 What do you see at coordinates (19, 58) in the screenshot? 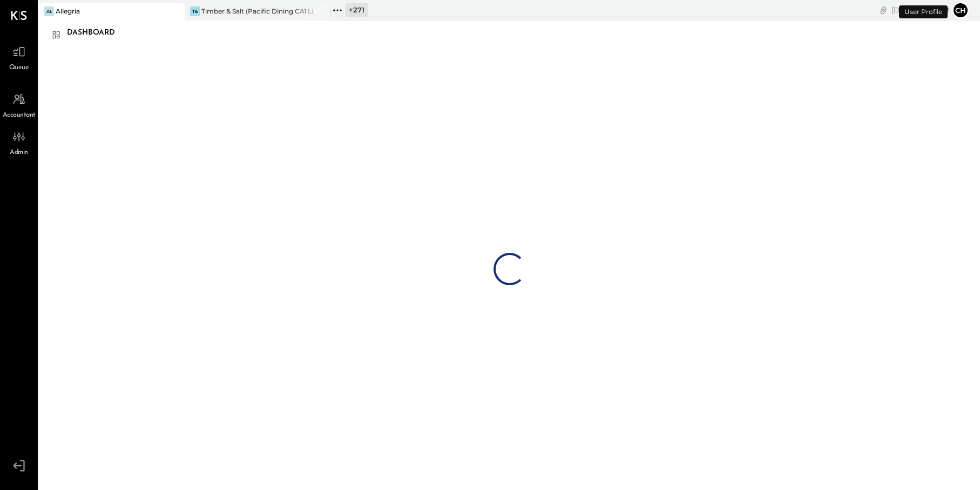
I see `a: Queue` at bounding box center [19, 58].